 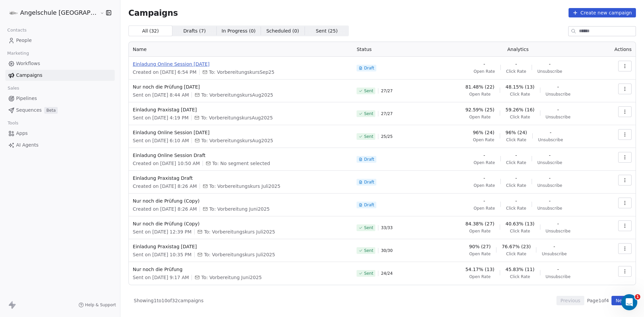 What do you see at coordinates (101, 305) in the screenshot?
I see `span: Help & Support` at bounding box center [101, 305].